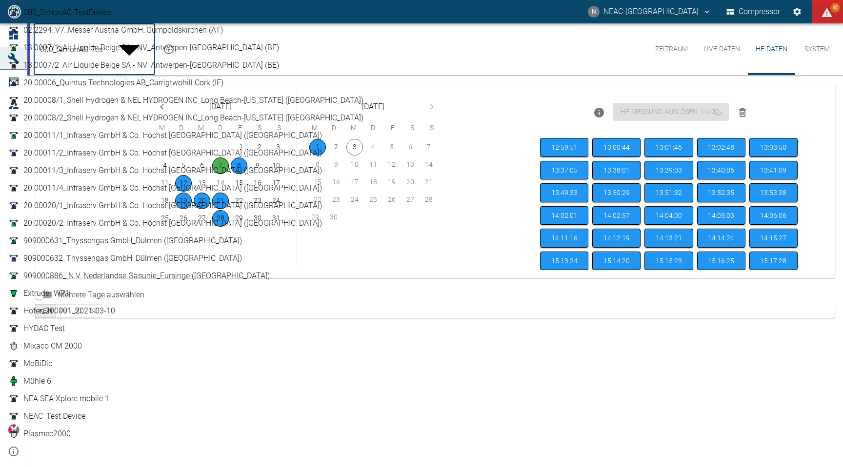 Image resolution: width=843 pixels, height=467 pixels. What do you see at coordinates (123, 83) in the screenshot?
I see `span: 20.00006_Quintus Technologies AB_Carrigtwohill Cork (IE)` at bounding box center [123, 83].